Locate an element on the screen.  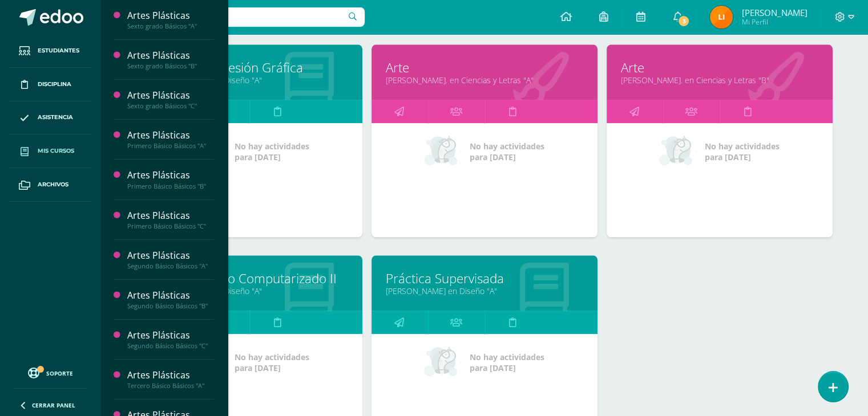
input: Busca un usuario... is located at coordinates (236, 17).